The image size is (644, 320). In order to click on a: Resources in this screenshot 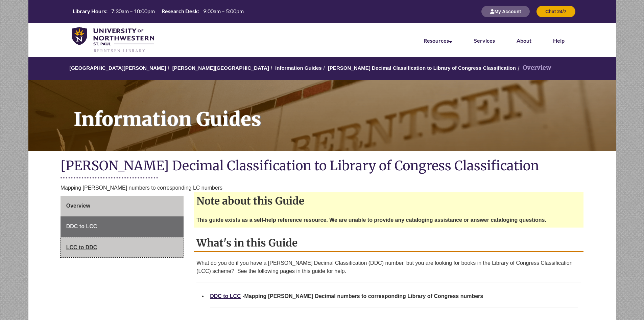, I will do `click(438, 40)`.